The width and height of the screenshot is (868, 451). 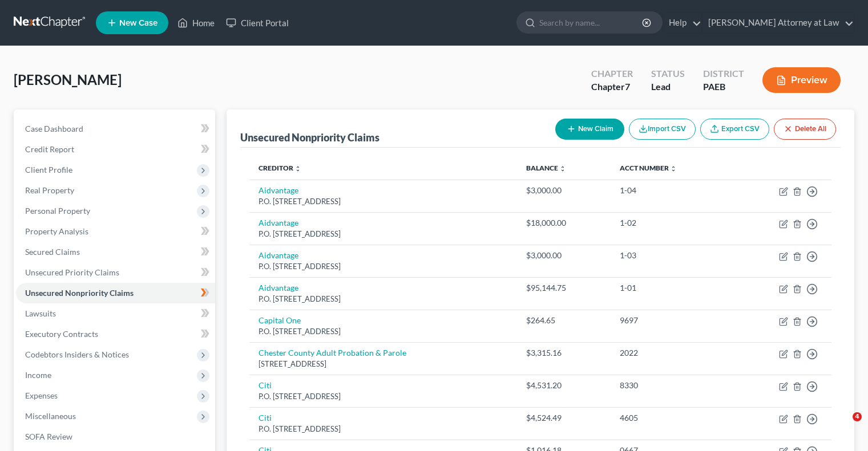 What do you see at coordinates (41, 395) in the screenshot?
I see `span: Expenses` at bounding box center [41, 395].